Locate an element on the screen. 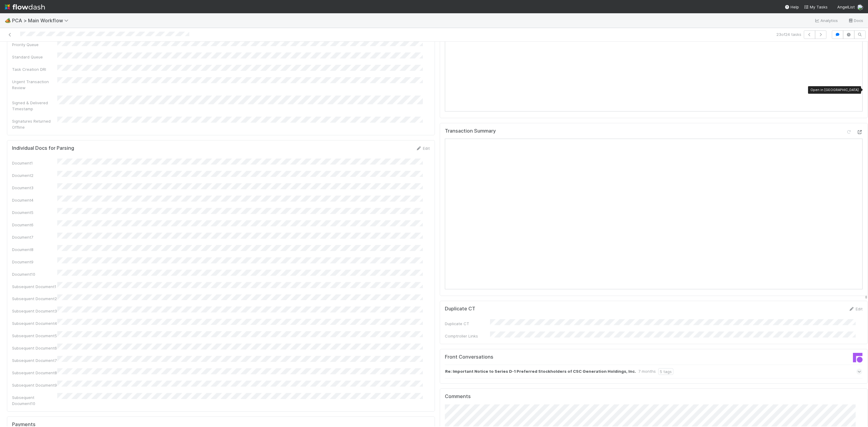 The height and width of the screenshot is (427, 868). div: Help is located at coordinates (792, 7).